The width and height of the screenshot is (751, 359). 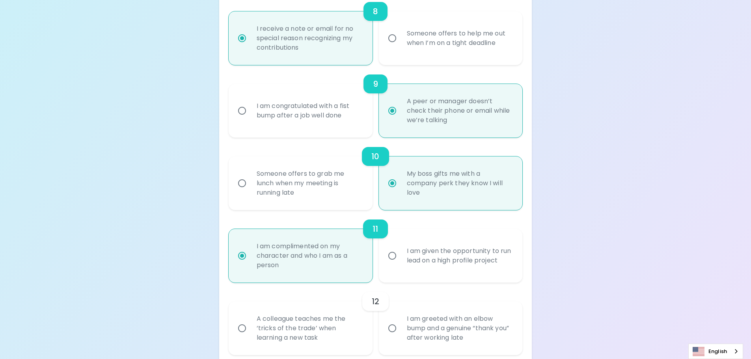 I want to click on h6: 8, so click(x=375, y=11).